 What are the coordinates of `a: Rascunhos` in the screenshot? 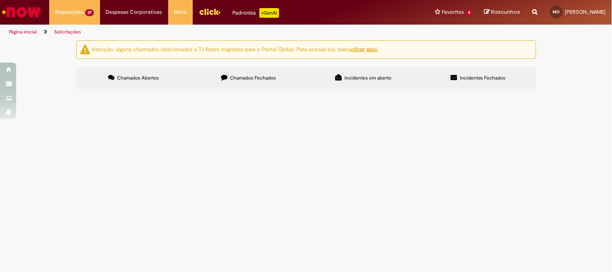 It's located at (502, 12).